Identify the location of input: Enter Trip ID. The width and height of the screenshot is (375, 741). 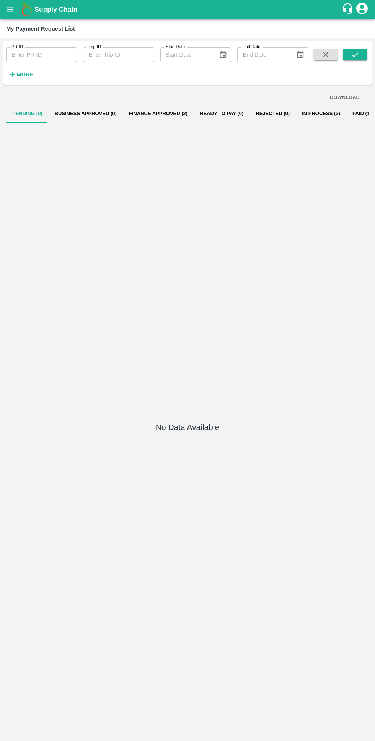
(118, 55).